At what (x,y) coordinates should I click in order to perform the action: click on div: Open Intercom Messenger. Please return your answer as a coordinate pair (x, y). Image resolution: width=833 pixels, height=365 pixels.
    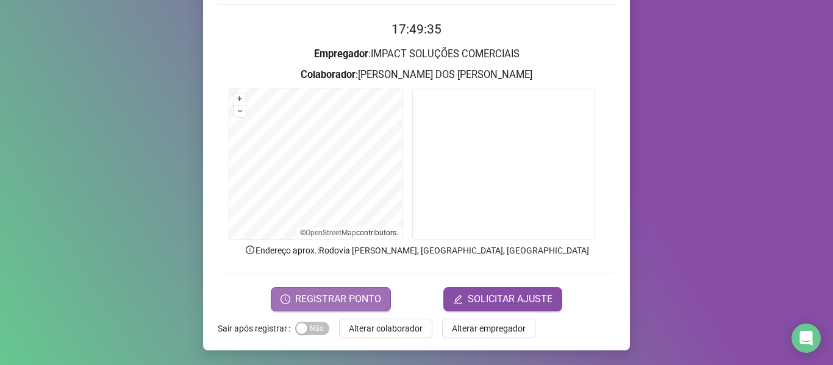
    Looking at the image, I should click on (806, 338).